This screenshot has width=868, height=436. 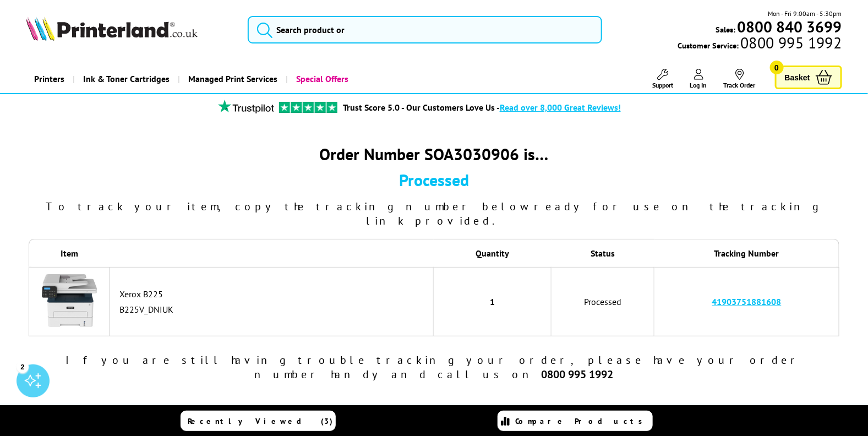 I want to click on a: Special Offers, so click(x=321, y=78).